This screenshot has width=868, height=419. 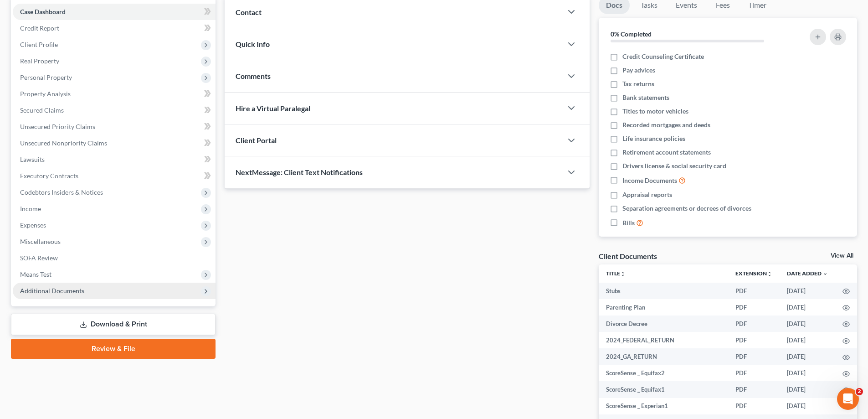 I want to click on a: Review & File, so click(x=113, y=348).